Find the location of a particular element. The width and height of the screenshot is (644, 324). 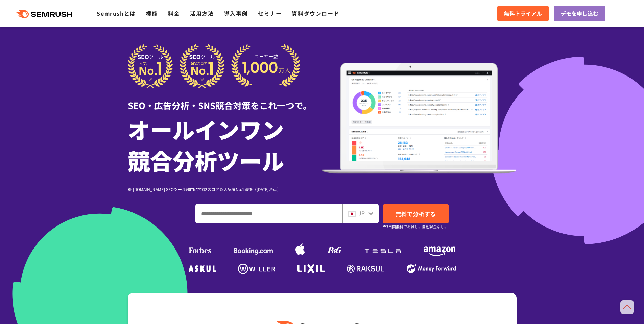

span: 無料で分析する is located at coordinates (416, 213).